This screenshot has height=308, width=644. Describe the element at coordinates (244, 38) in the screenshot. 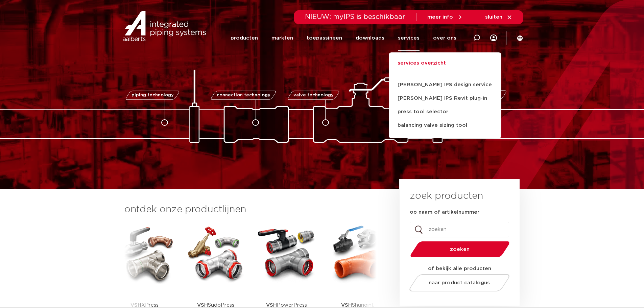

I see `a: producten` at that location.